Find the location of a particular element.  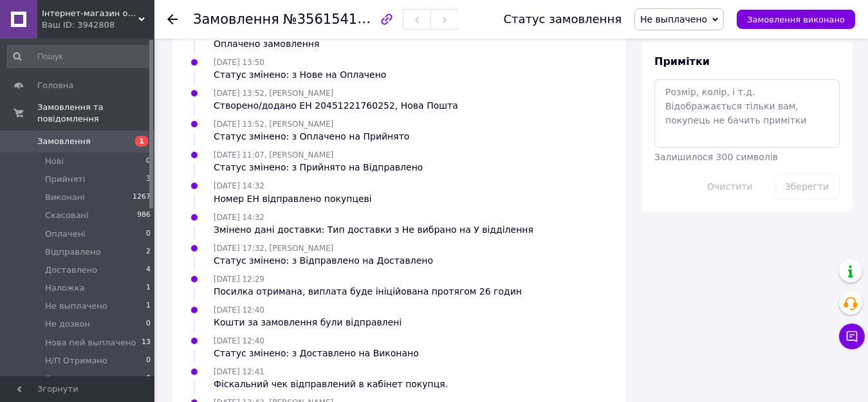

div: Фіскальний чек відправлений в кабінет покупця. is located at coordinates (331, 384).